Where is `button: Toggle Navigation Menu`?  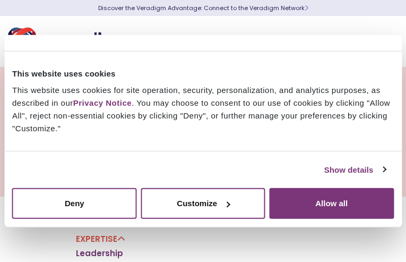 button: Toggle Navigation Menu is located at coordinates (382, 41).